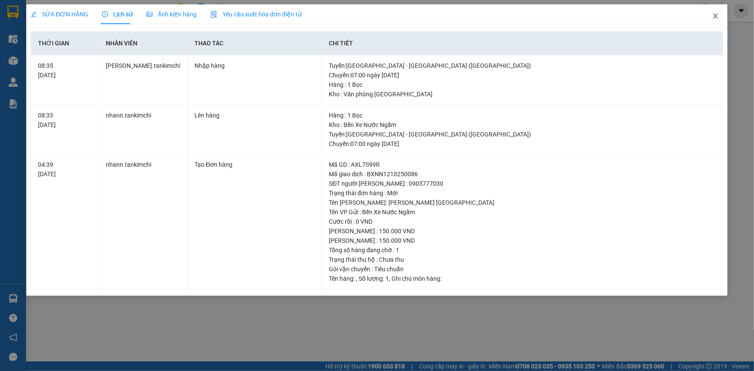  What do you see at coordinates (117, 14) in the screenshot?
I see `span: Lịch sử` at bounding box center [117, 14].